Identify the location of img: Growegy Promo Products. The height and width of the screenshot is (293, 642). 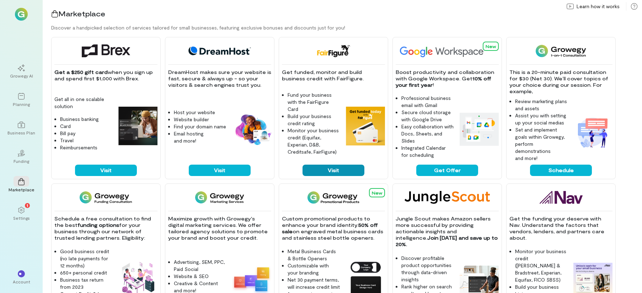
(333, 197).